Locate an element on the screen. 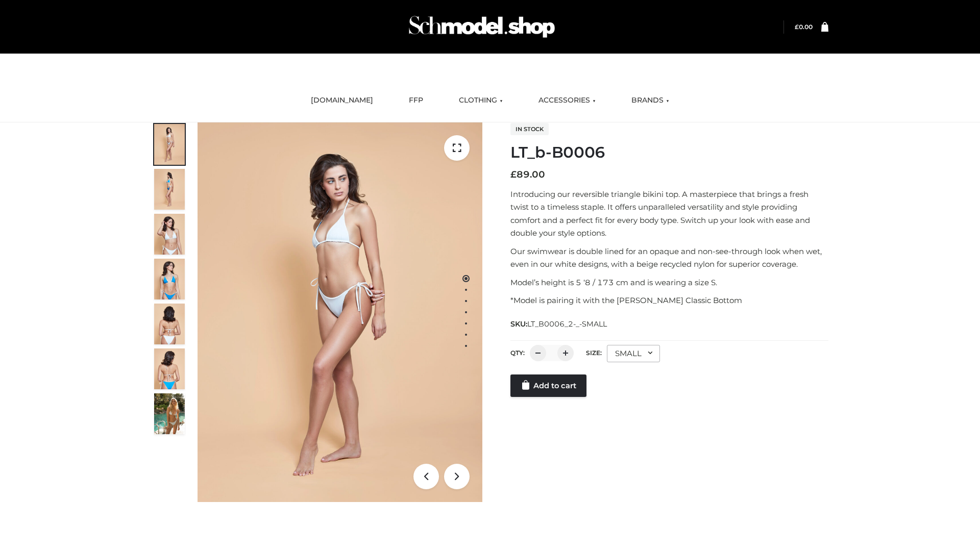  img: ArielClassicBikiniTop_CloudNine_AzureSky_OW114ECO_1-scaled.jpg is located at coordinates (170, 144).